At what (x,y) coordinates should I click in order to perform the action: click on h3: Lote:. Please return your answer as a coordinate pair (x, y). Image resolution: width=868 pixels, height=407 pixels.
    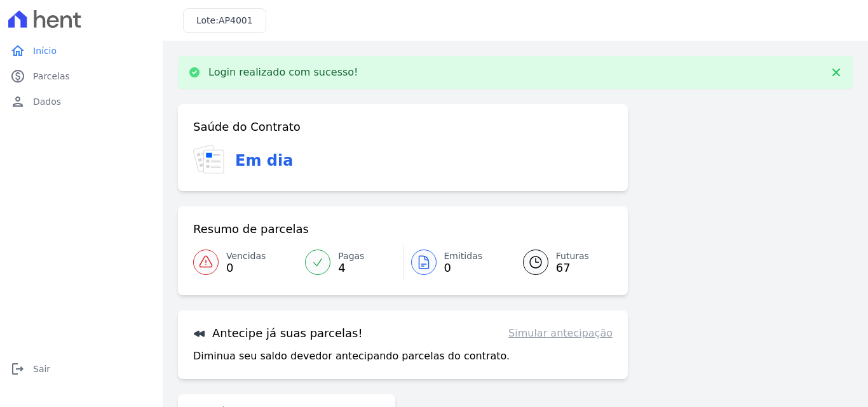
    Looking at the image, I should click on (224, 20).